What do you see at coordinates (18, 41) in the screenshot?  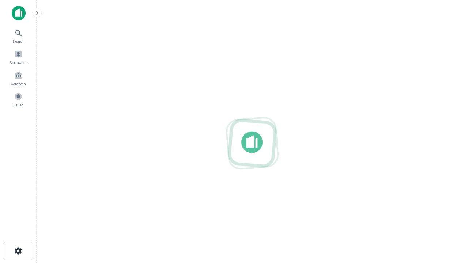 I see `span: Search` at bounding box center [18, 41].